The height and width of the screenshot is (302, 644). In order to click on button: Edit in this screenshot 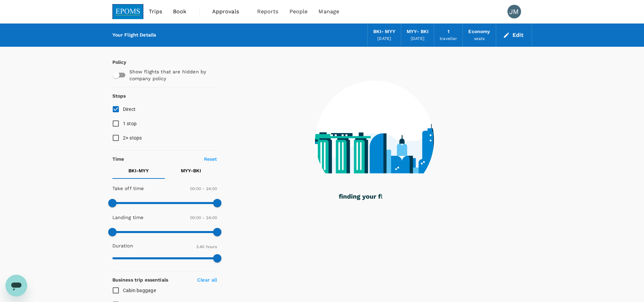, I will do `click(514, 35)`.